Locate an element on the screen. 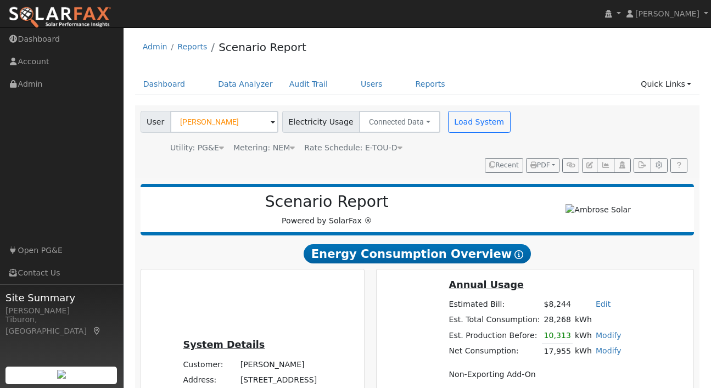  u: System Details is located at coordinates (224, 345).